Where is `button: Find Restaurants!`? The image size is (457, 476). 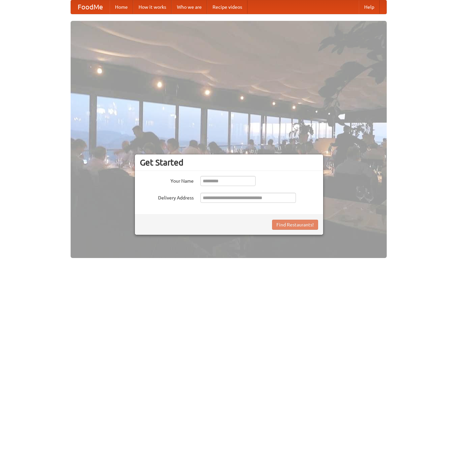
button: Find Restaurants! is located at coordinates (295, 224).